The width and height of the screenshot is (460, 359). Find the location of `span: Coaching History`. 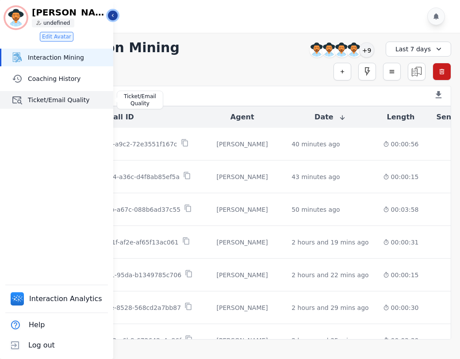

span: Coaching History is located at coordinates (69, 79).